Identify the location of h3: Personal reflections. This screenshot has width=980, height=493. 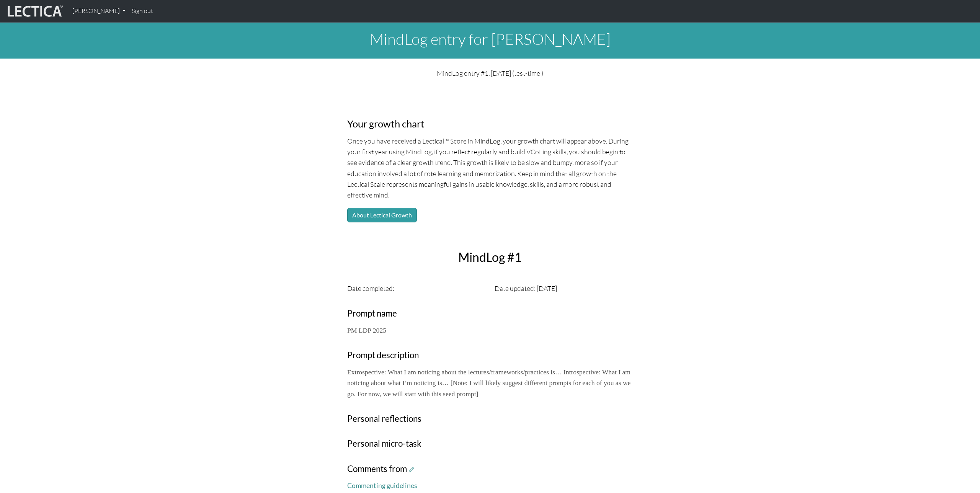
(490, 418).